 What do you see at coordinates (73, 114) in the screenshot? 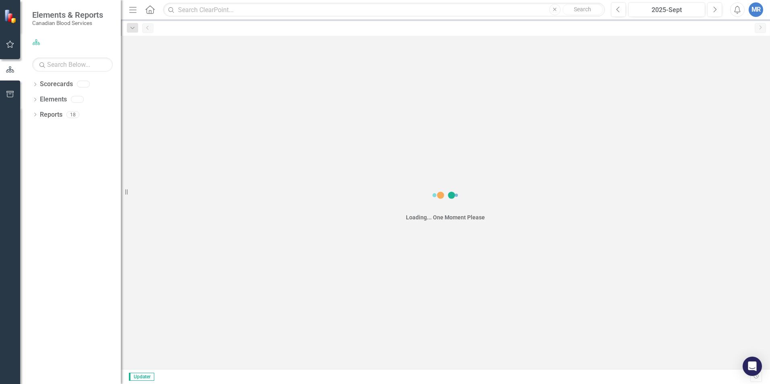
I see `div: 18` at bounding box center [73, 114].